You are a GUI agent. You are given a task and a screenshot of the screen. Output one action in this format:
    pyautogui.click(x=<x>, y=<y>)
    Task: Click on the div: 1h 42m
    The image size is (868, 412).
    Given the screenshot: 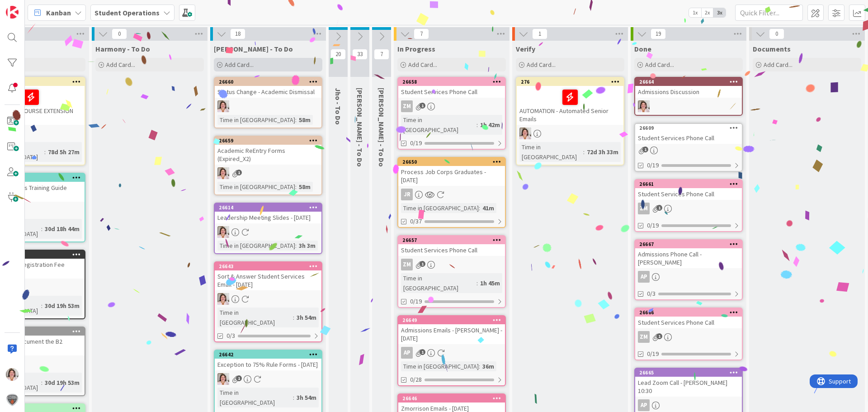 What is the action you would take?
    pyautogui.click(x=490, y=125)
    